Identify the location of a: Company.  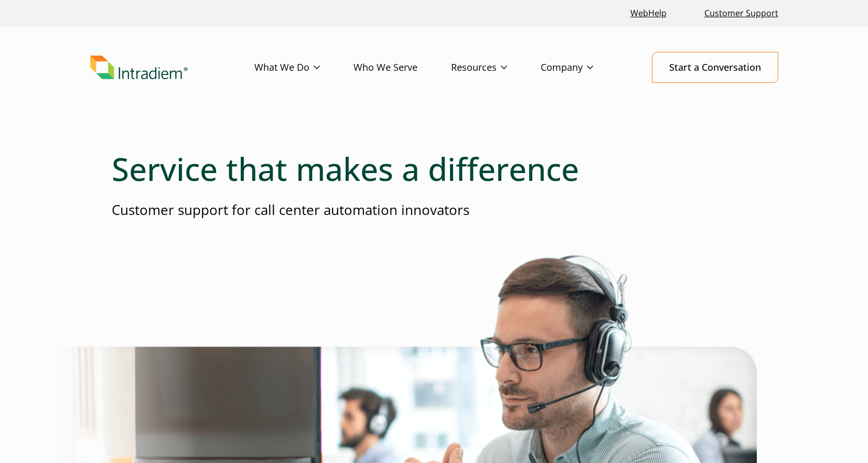
(584, 67).